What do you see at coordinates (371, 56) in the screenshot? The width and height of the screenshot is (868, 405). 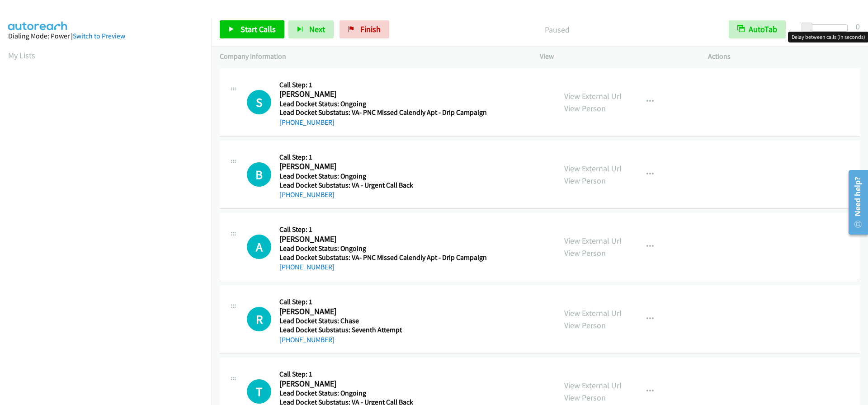 I see `p: Company Information` at bounding box center [371, 56].